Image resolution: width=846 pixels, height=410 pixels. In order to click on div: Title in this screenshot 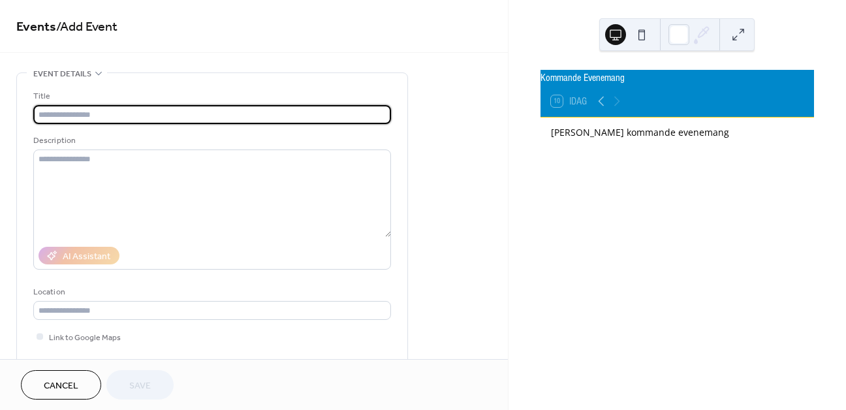, I will do `click(211, 96)`.